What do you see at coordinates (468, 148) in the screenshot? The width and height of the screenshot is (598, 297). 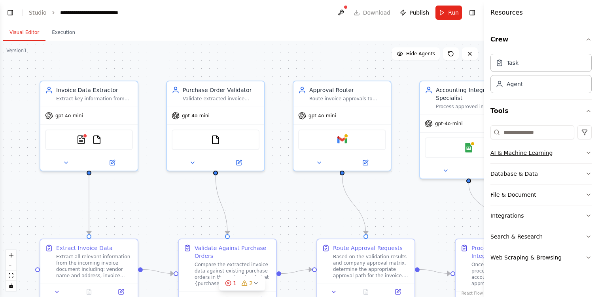 I see `img: Google Sheets` at bounding box center [468, 148].